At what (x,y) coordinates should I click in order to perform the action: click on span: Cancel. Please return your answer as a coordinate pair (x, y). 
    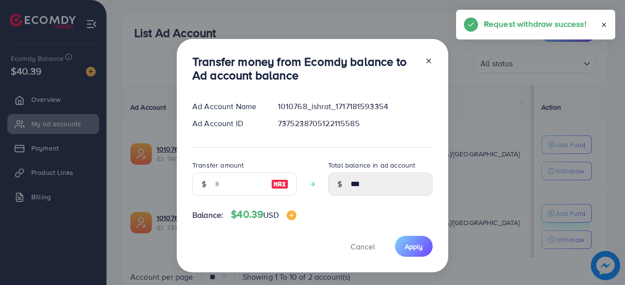
    Looking at the image, I should click on (363, 247).